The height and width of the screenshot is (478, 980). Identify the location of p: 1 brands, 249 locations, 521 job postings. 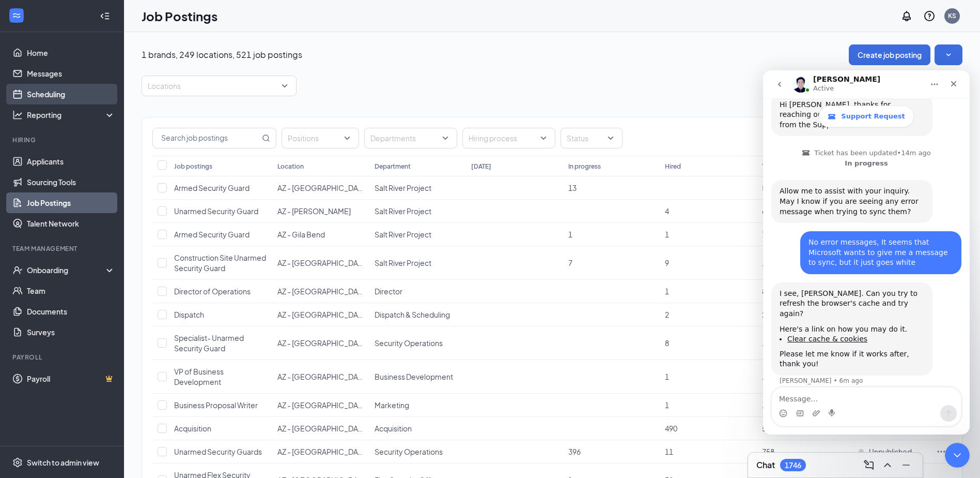
(222, 55).